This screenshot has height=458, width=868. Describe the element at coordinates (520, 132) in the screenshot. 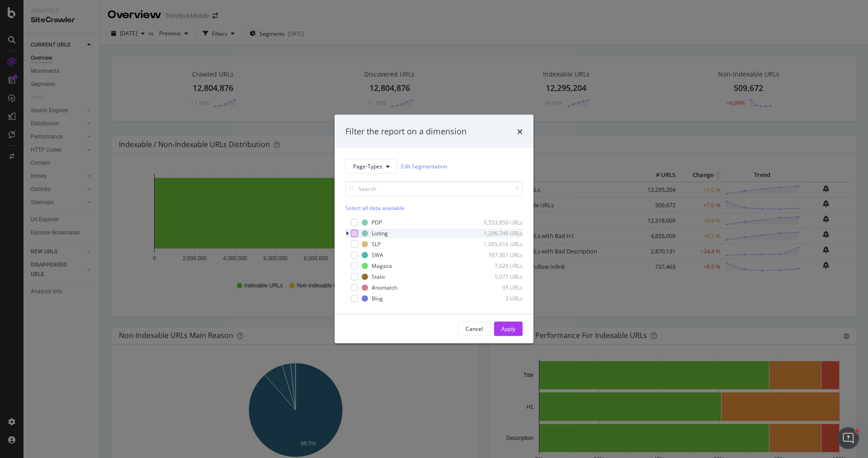

I see `div: times` at that location.